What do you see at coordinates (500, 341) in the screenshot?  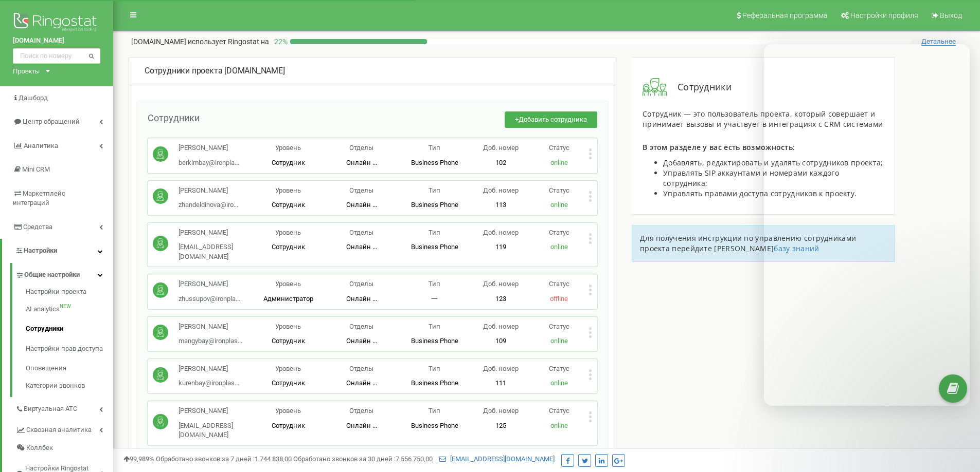 I see `p: 109` at bounding box center [500, 341].